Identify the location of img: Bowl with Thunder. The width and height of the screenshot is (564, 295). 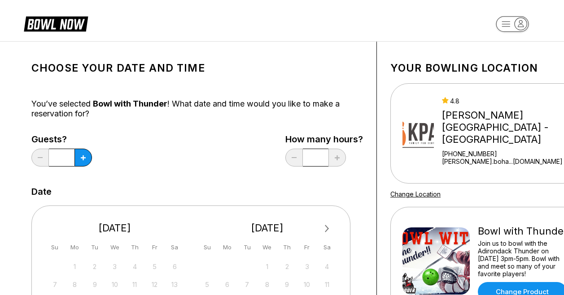
(436, 261).